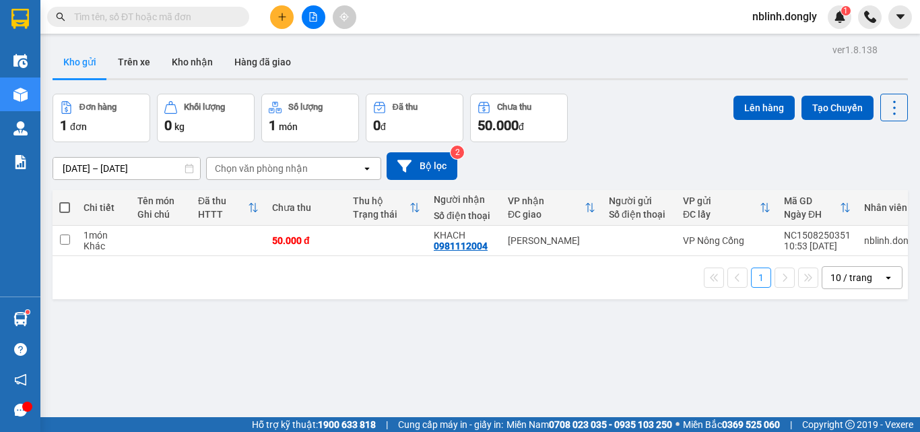 Image resolution: width=920 pixels, height=432 pixels. I want to click on span: Hỗ trợ kỹ thuật:, so click(314, 424).